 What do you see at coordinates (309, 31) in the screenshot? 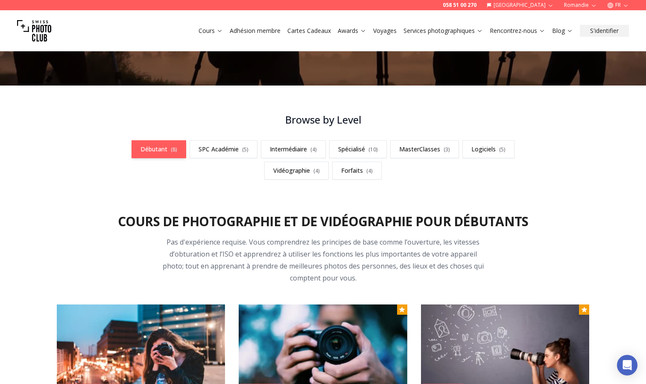
I see `button: Cartes Cadeaux` at bounding box center [309, 31].